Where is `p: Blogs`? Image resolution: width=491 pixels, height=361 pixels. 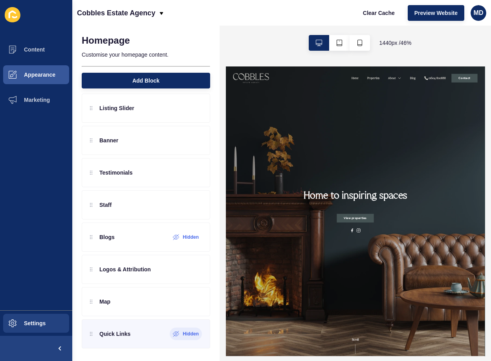
p: Blogs is located at coordinates (107, 237).